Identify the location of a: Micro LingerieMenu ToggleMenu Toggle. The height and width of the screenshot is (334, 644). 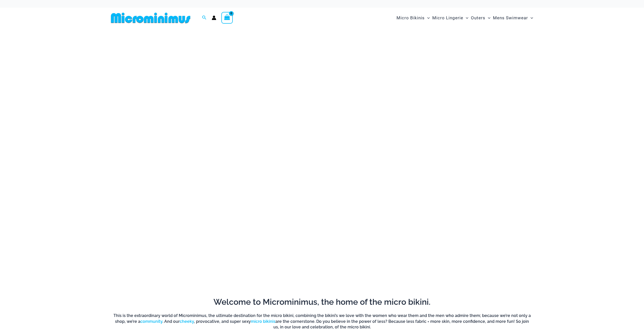
(451, 17).